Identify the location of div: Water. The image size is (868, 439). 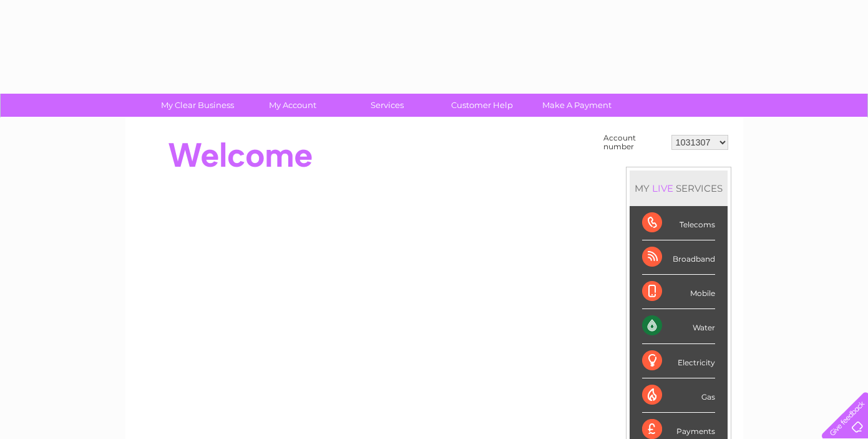
(679, 326).